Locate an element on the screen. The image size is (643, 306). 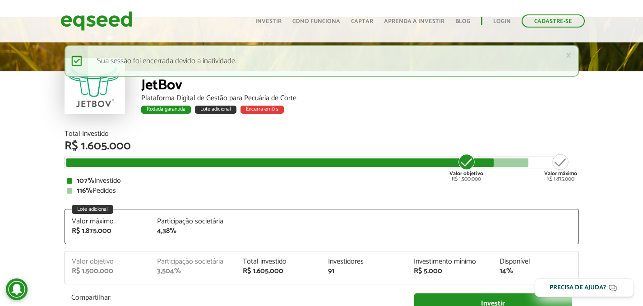
p: Compartilhar: is located at coordinates (236, 298).